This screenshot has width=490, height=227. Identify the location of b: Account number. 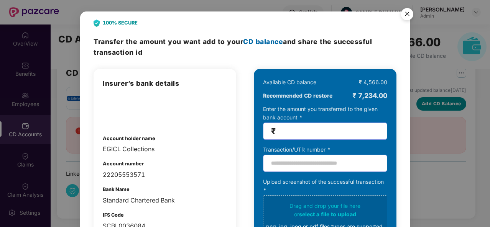
(123, 164).